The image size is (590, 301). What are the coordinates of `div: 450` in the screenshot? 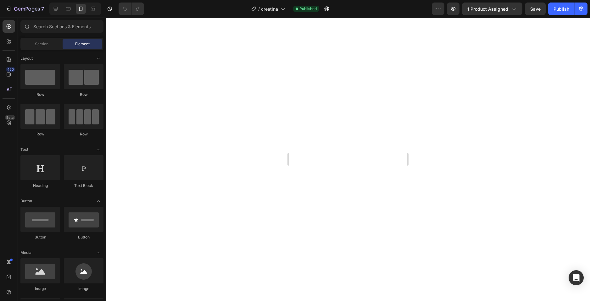 It's located at (10, 70).